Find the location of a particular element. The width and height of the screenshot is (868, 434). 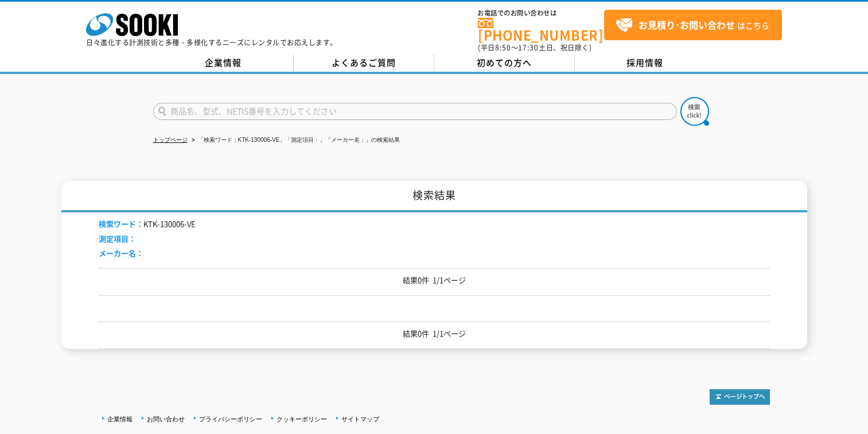

a: 採用情報 is located at coordinates (645, 64).